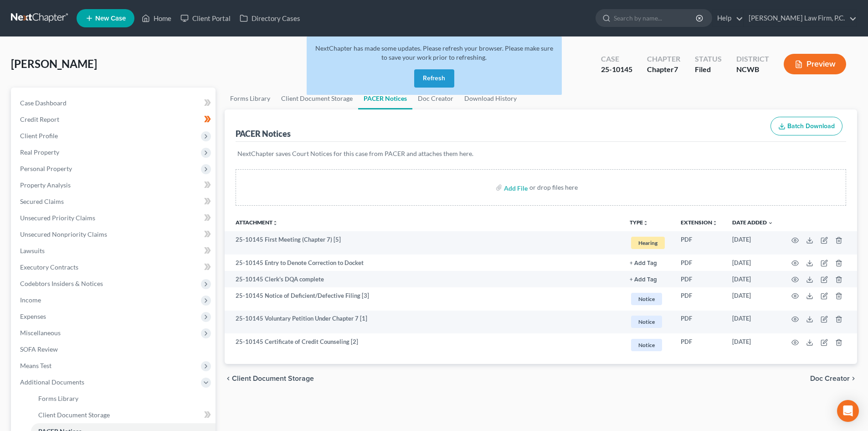  Describe the element at coordinates (423, 345) in the screenshot. I see `td: 25-10145 Certificate of Credit Counseling [2]` at that location.